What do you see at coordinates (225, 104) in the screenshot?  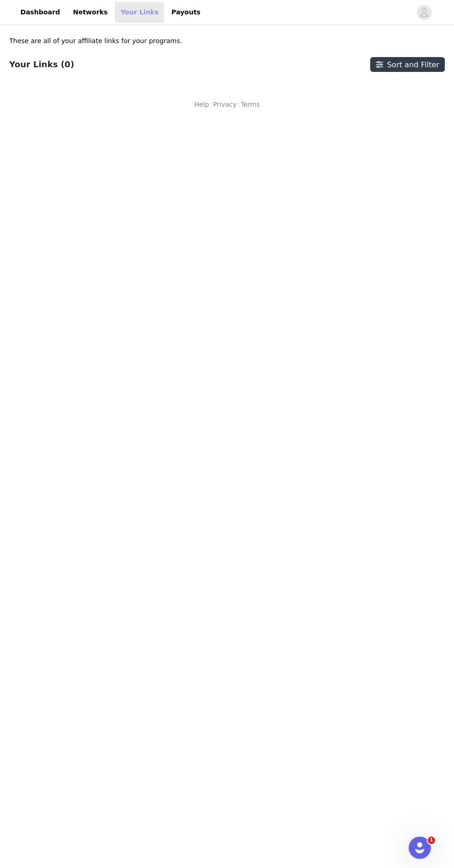 I see `p: Privacy` at bounding box center [225, 104].